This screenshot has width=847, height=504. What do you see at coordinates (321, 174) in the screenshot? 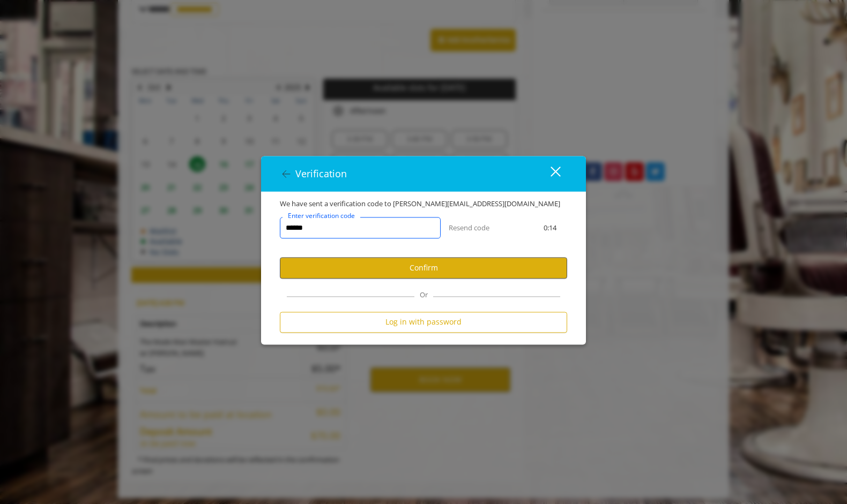
I see `span: Verification` at bounding box center [321, 174].